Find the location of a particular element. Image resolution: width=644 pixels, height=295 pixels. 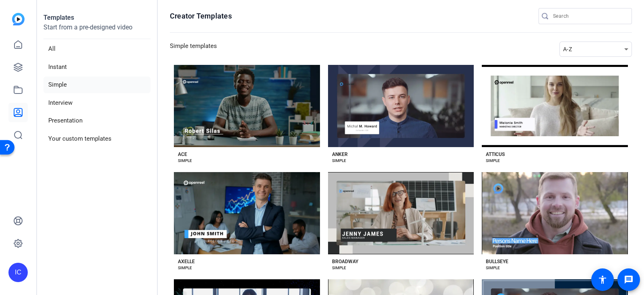

h1: Creator Templates is located at coordinates (201, 16).